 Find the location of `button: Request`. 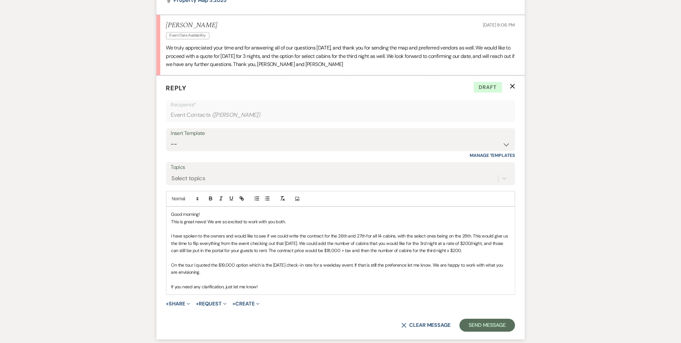

button: Request is located at coordinates (211, 304).